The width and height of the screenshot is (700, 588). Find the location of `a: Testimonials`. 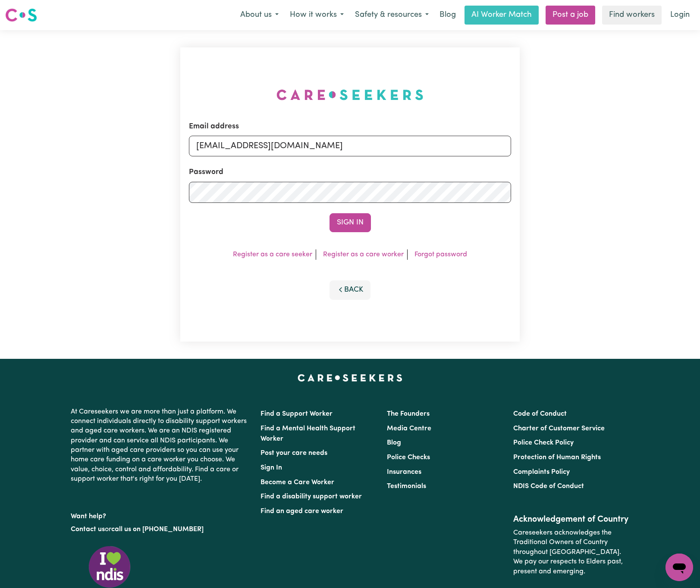

a: Testimonials is located at coordinates (406, 487).